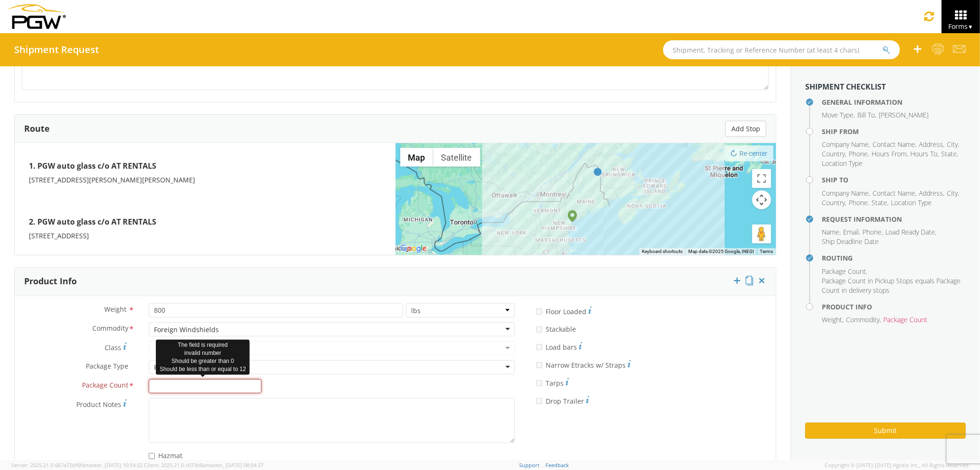 The width and height of the screenshot is (980, 470). What do you see at coordinates (559, 347) in the screenshot?
I see `label: Load bars` at bounding box center [559, 347].